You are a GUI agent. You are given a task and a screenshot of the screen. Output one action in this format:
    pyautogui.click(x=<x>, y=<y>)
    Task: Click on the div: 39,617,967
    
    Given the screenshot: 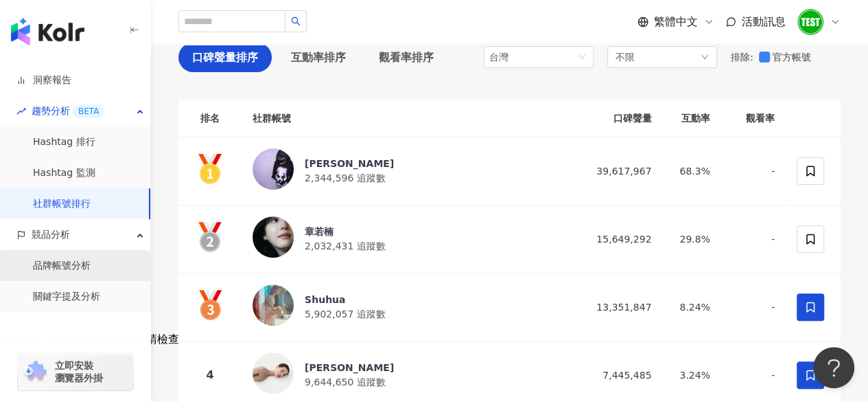 What is the action you would take?
    pyautogui.click(x=621, y=171)
    